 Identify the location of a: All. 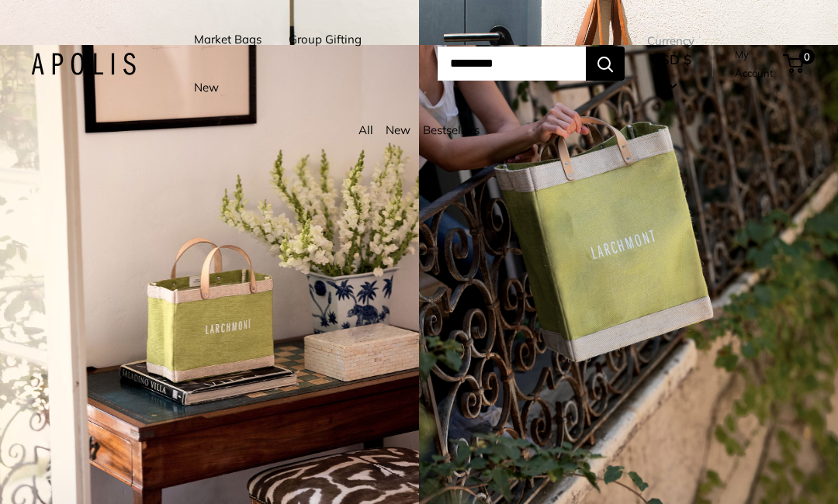
(365, 129).